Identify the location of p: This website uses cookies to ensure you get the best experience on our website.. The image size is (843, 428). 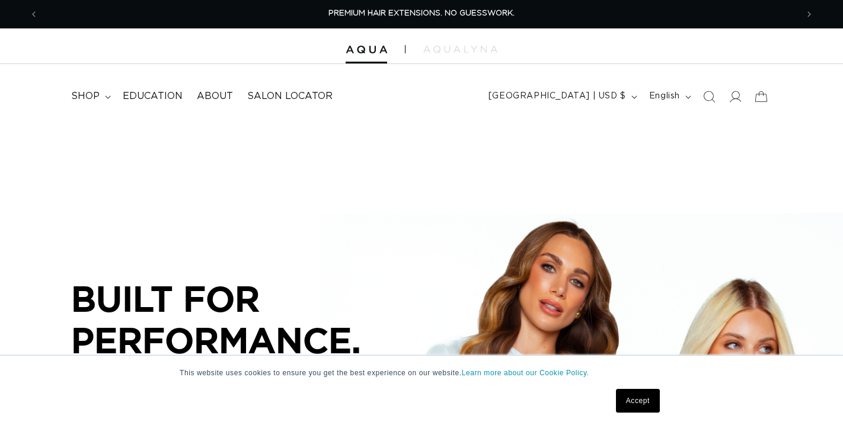
(421, 373).